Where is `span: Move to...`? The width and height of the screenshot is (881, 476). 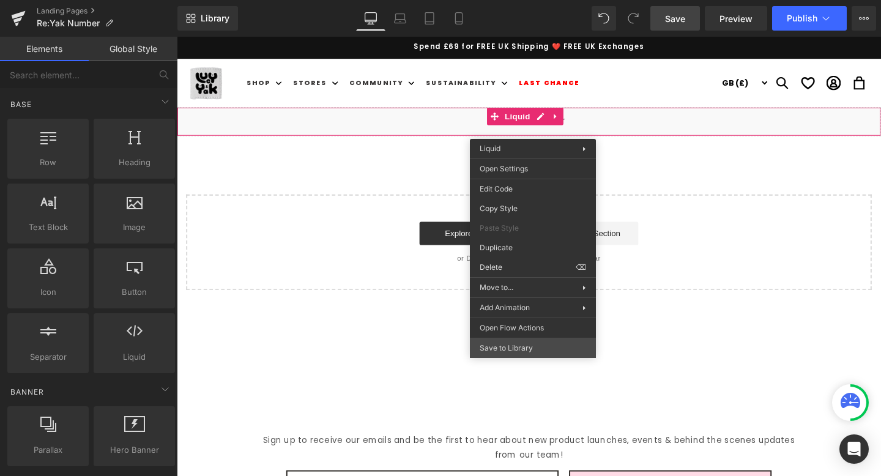
span: Move to... is located at coordinates (531, 287).